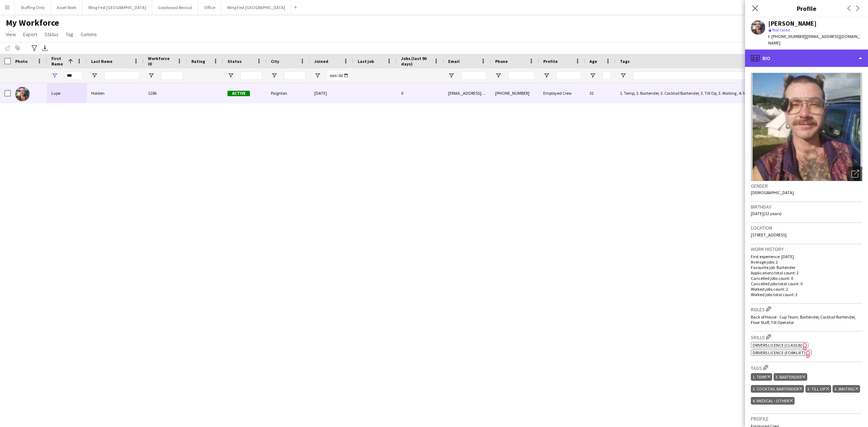  What do you see at coordinates (172, 76) in the screenshot?
I see `input: Workforce ID Filter Input` at bounding box center [172, 76].